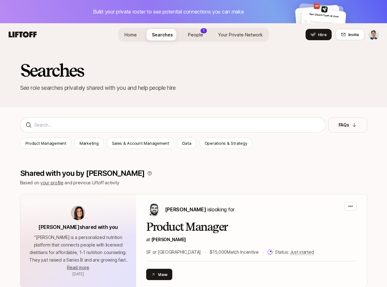 The height and width of the screenshot is (287, 387). I want to click on p: 1, so click(204, 30).